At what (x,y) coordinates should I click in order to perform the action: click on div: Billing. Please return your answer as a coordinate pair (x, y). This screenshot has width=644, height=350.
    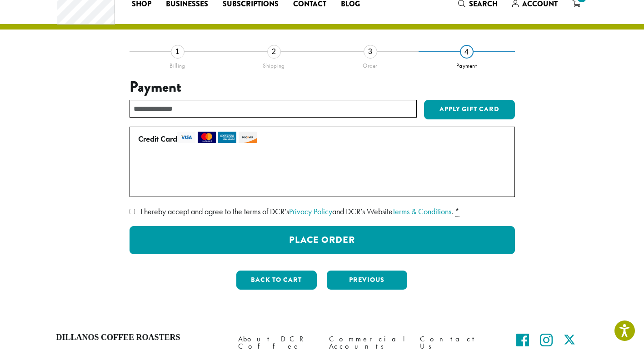
    Looking at the image, I should click on (178, 64).